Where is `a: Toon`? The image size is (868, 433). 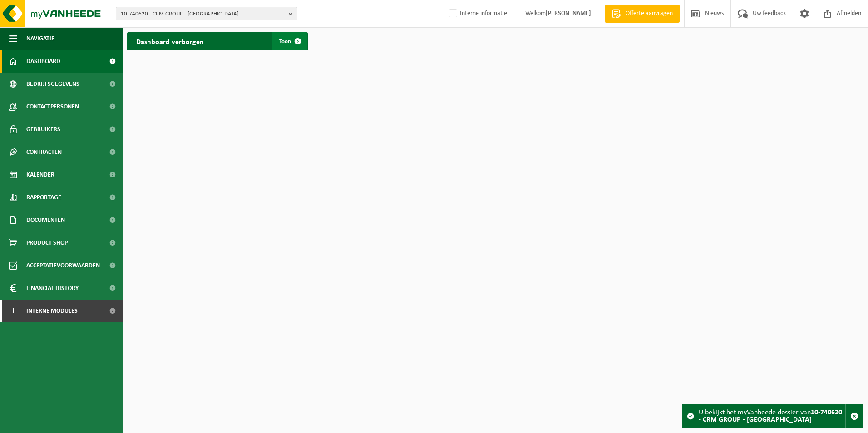 a: Toon is located at coordinates (289, 41).